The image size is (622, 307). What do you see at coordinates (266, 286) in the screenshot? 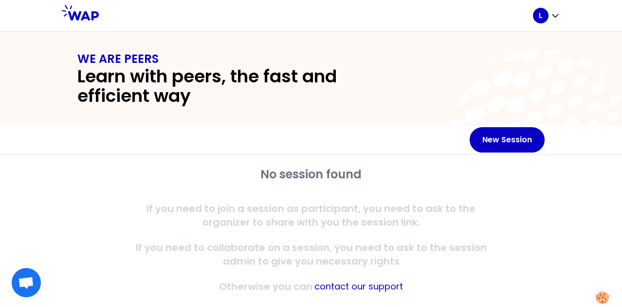
I see `p: Otherwise you can` at bounding box center [266, 286].